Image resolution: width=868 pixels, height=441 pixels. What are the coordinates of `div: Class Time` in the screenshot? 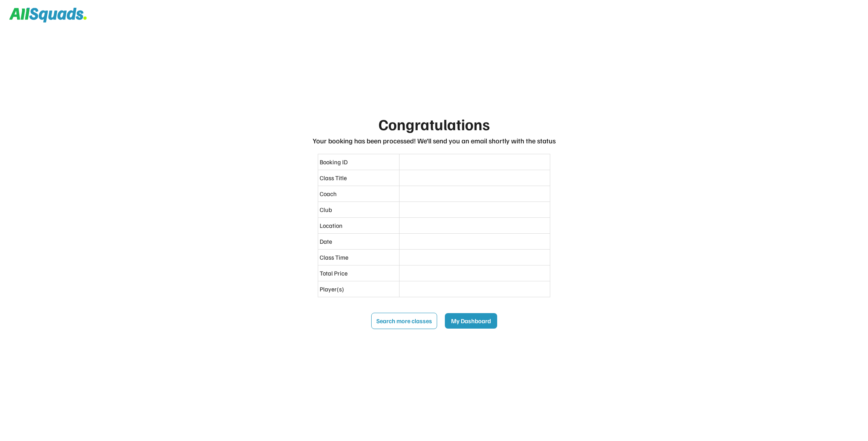 It's located at (358, 257).